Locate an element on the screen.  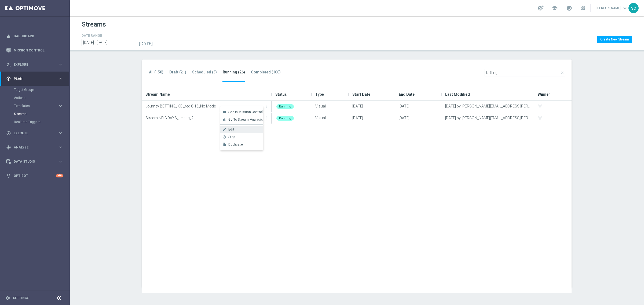
span: Last Modified is located at coordinates (457, 95).